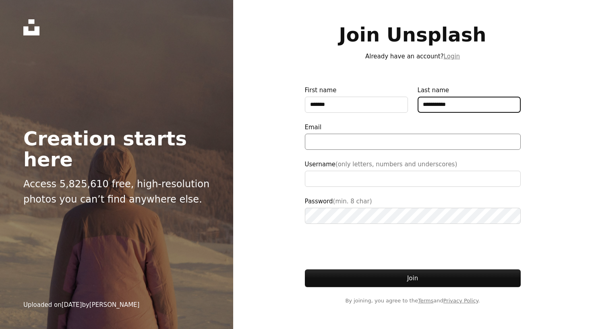 This screenshot has height=329, width=592. I want to click on a: Terms, so click(426, 300).